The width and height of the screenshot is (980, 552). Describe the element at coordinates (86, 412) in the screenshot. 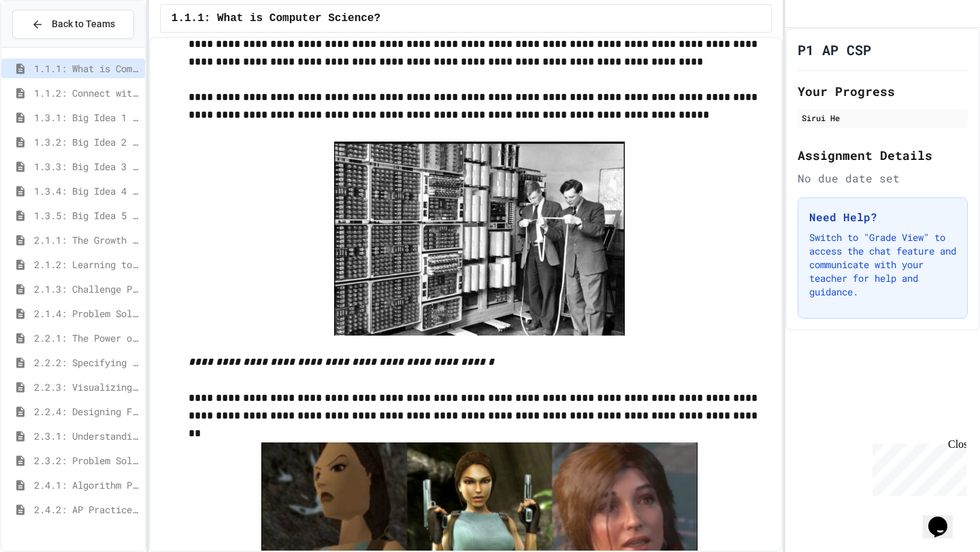

I see `span: 2.2.4: Designing Flowcharts` at that location.